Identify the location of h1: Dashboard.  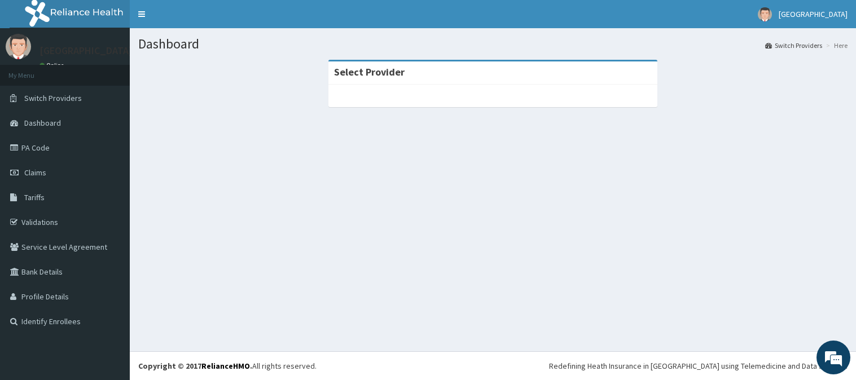
(492, 44).